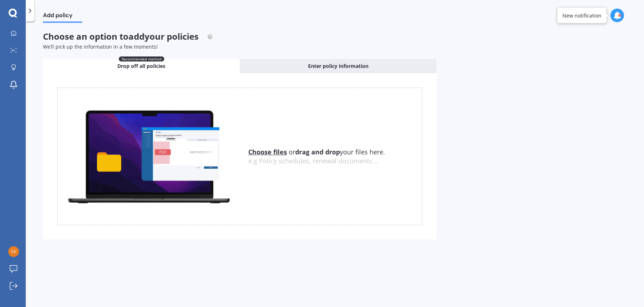  Describe the element at coordinates (316, 152) in the screenshot. I see `span: or your files here.` at that location.